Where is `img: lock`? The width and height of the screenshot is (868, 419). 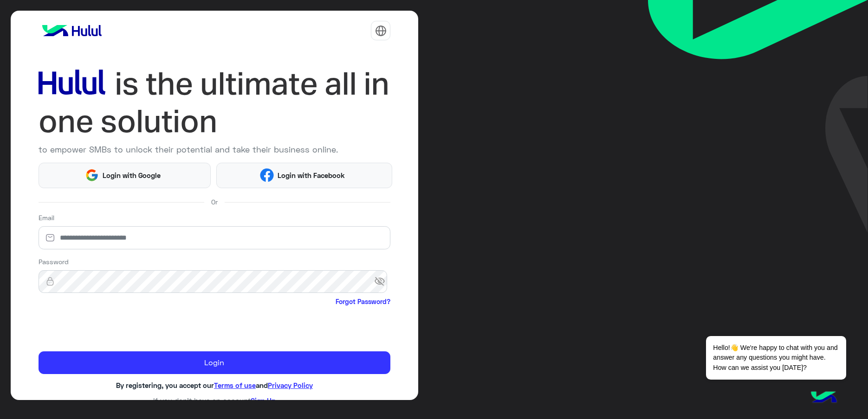 img: lock is located at coordinates (50, 281).